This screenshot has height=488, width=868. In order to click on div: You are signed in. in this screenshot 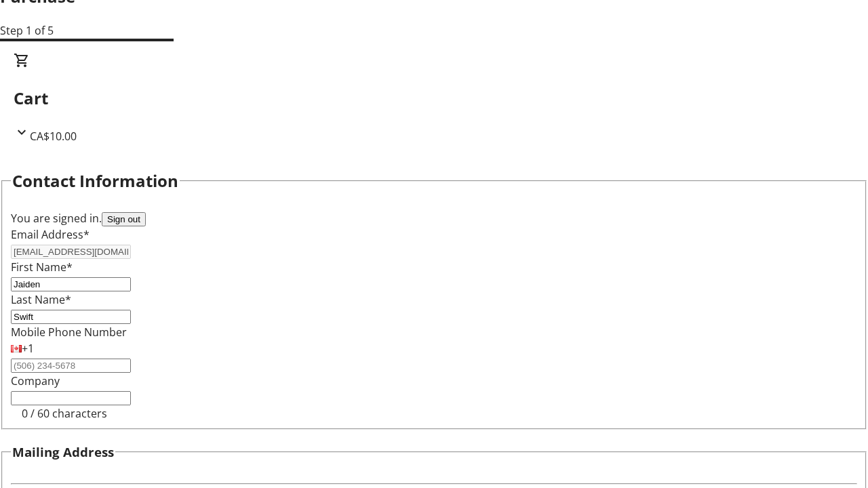, I will do `click(434, 219)`.